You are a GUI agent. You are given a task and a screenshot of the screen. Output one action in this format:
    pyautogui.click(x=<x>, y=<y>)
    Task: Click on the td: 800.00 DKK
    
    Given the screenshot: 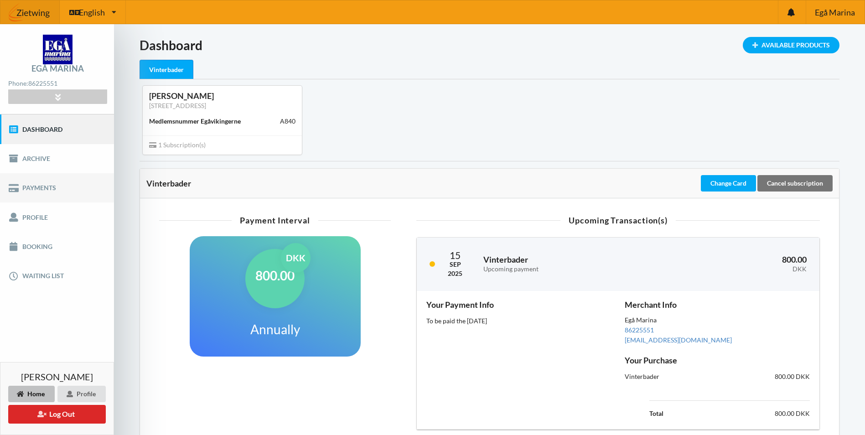 What is the action you would take?
    pyautogui.click(x=755, y=413)
    